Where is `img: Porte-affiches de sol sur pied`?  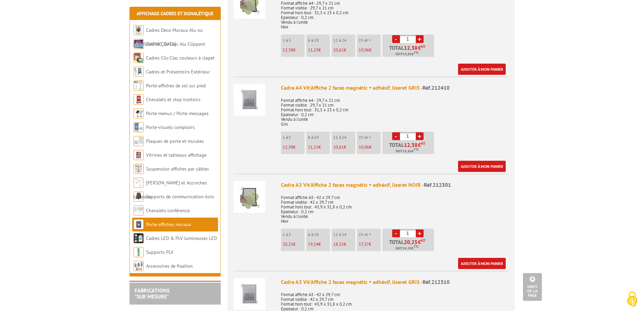
img: Porte-affiches de sol sur pied is located at coordinates (139, 86).